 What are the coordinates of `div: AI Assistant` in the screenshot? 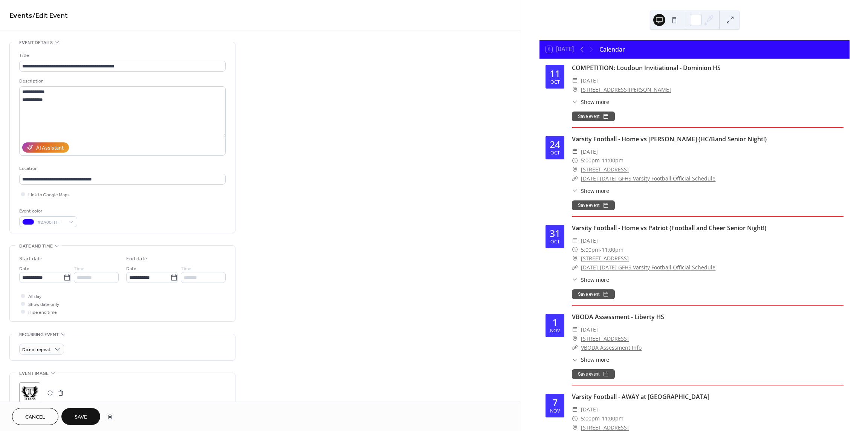 It's located at (50, 148).